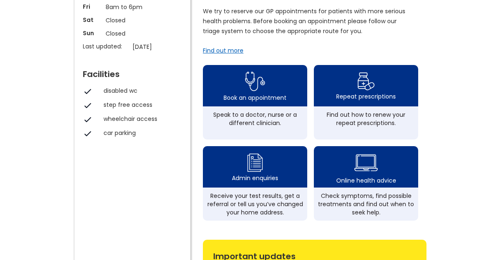 Image resolution: width=501 pixels, height=260 pixels. What do you see at coordinates (304, 21) in the screenshot?
I see `p: We try to reserve our GP appointments for patients with more serious health problems. Before book...` at bounding box center [304, 21].